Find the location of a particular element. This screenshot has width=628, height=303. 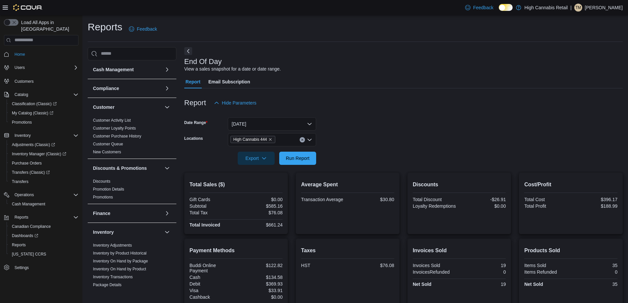

div: Total Cost is located at coordinates (547, 199).